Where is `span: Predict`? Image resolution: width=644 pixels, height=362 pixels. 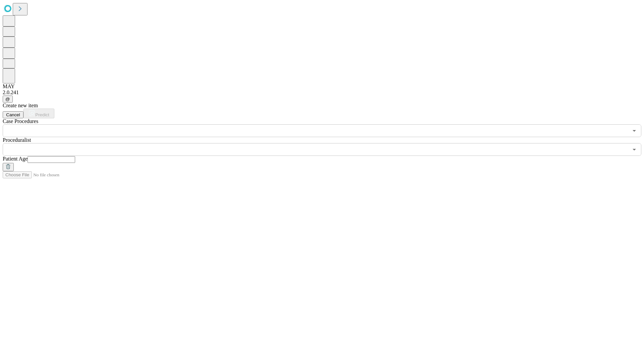
span: Predict is located at coordinates (42, 114).